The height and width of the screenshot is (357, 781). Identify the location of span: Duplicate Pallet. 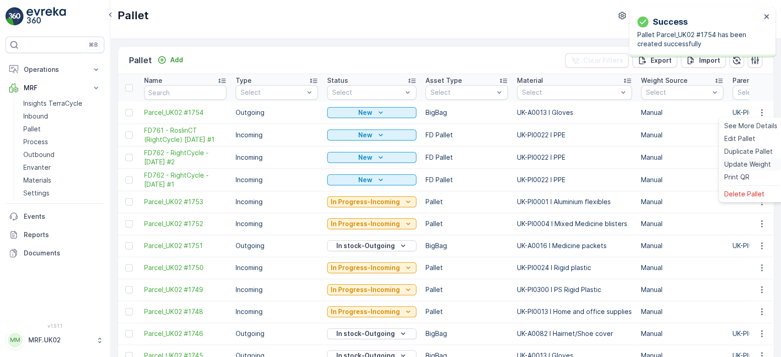
(748, 151).